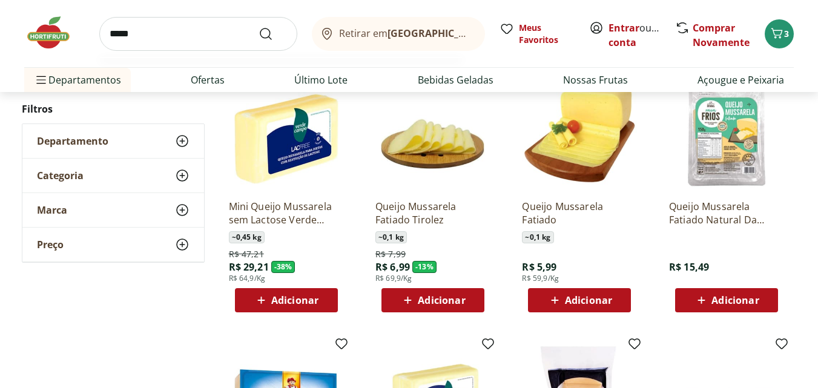 The image size is (818, 388). Describe the element at coordinates (208, 80) in the screenshot. I see `a: Ofertas` at that location.